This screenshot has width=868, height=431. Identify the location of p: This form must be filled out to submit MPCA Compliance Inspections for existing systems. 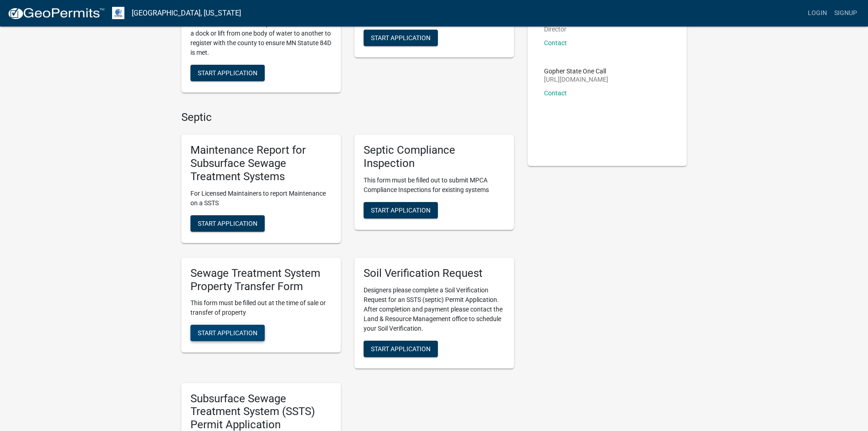
(434, 185).